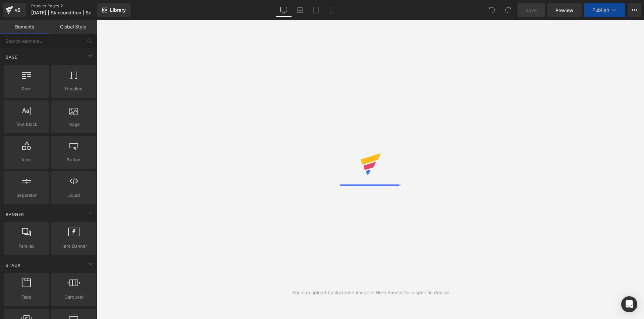  Describe the element at coordinates (70, 6) in the screenshot. I see `a: Product Pages` at that location.